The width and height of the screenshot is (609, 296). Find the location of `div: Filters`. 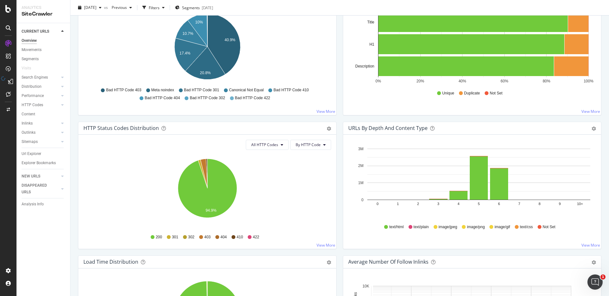

div: Filters is located at coordinates (154, 7).